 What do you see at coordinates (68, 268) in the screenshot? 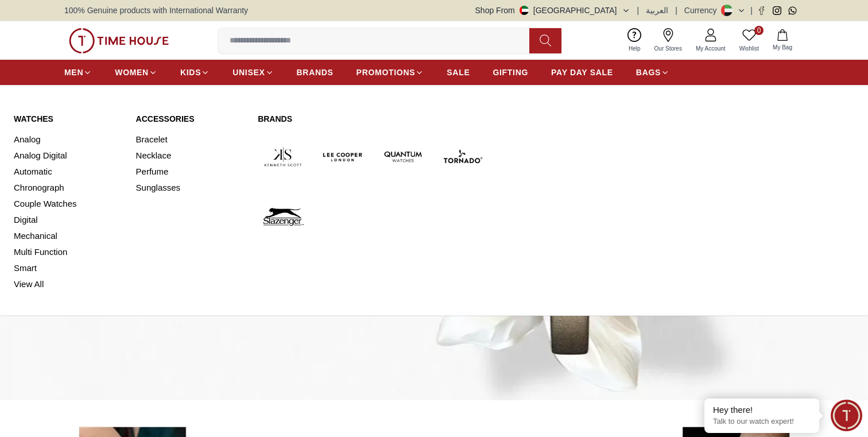
I see `a: Smart` at bounding box center [68, 268].